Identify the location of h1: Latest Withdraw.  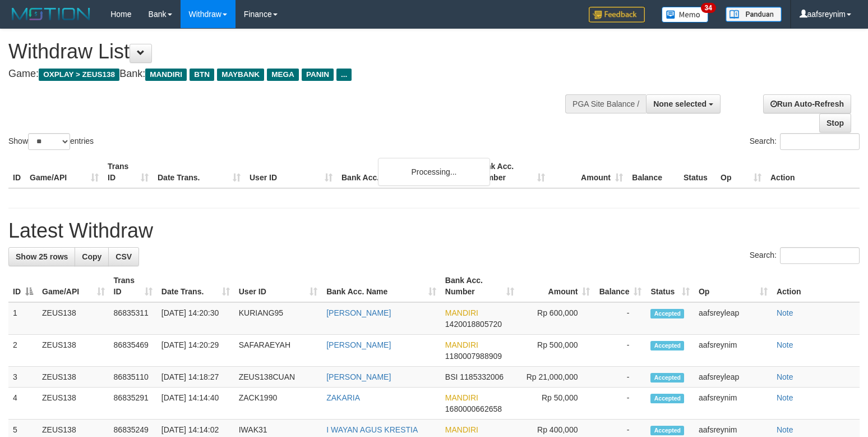
(434, 231).